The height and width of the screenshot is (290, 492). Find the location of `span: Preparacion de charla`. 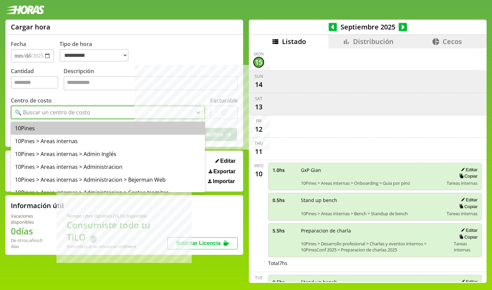

span: Preparacion de charla is located at coordinates (375, 230).